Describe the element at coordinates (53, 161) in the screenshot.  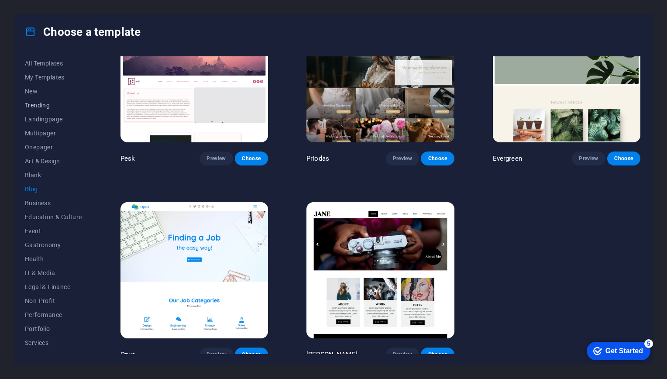
I see `span: Art & Design` at that location.